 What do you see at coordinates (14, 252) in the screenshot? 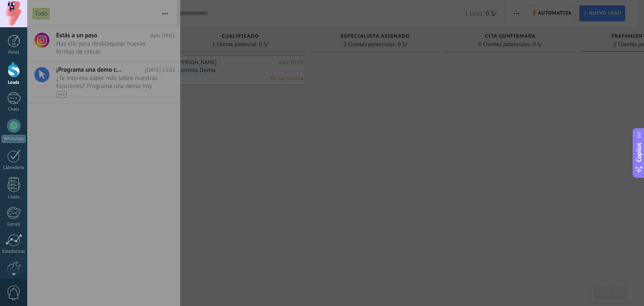
I see `div: Estadísticas` at bounding box center [14, 252].